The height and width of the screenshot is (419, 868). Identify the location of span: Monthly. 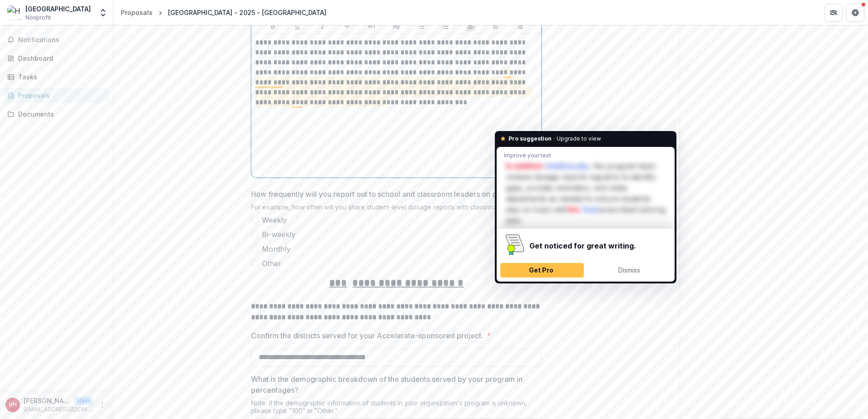
(276, 249).